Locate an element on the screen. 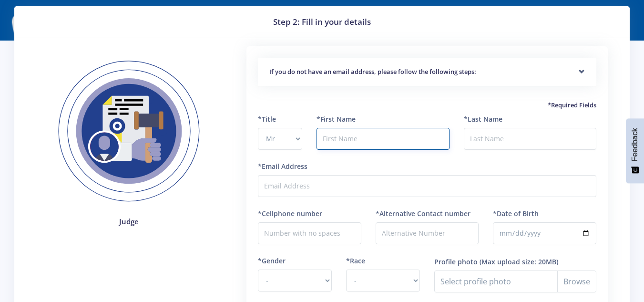  label: *First Name is located at coordinates (336, 119).